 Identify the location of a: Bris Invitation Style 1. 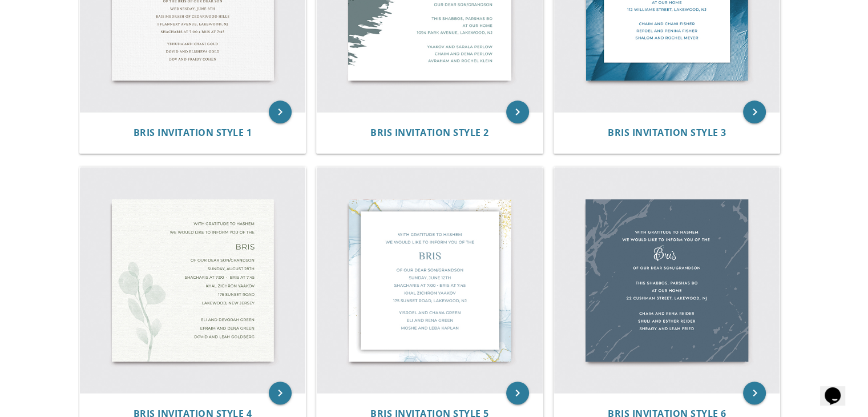
(193, 133).